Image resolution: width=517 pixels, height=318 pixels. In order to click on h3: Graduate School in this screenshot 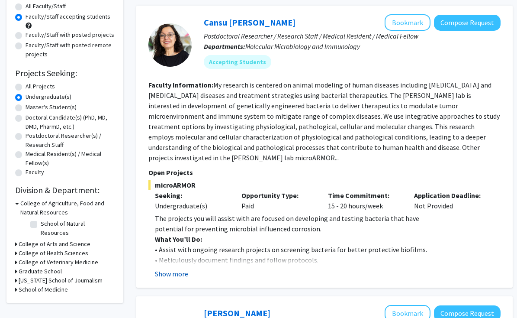, I will do `click(40, 271)`.